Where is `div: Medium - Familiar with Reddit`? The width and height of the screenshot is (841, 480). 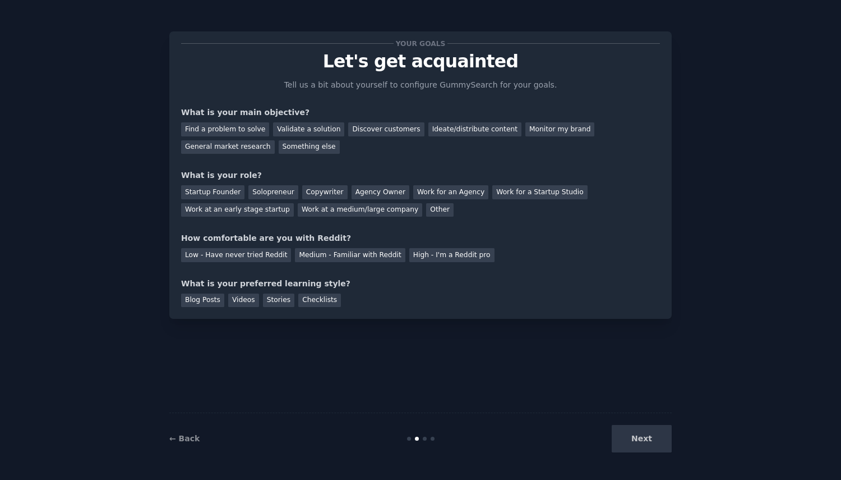 div: Medium - Familiar with Reddit is located at coordinates (350, 255).